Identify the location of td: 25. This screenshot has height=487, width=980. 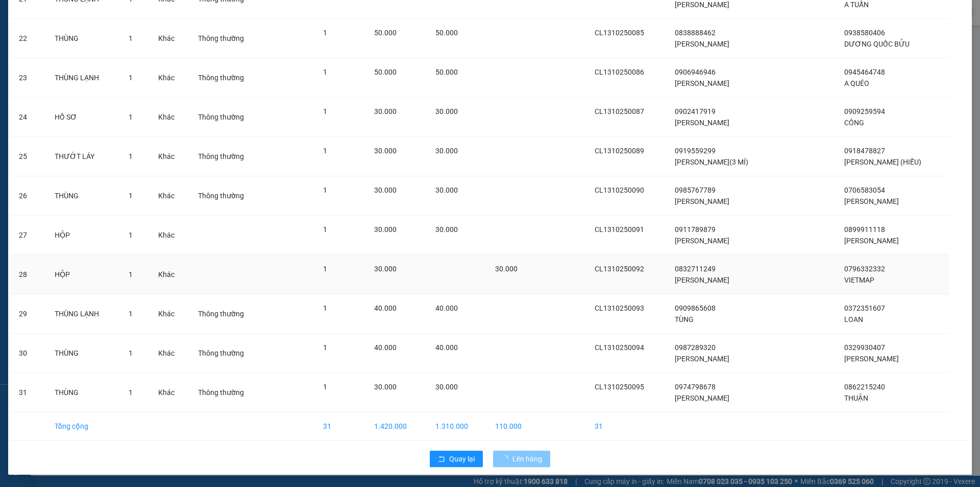
(28, 157).